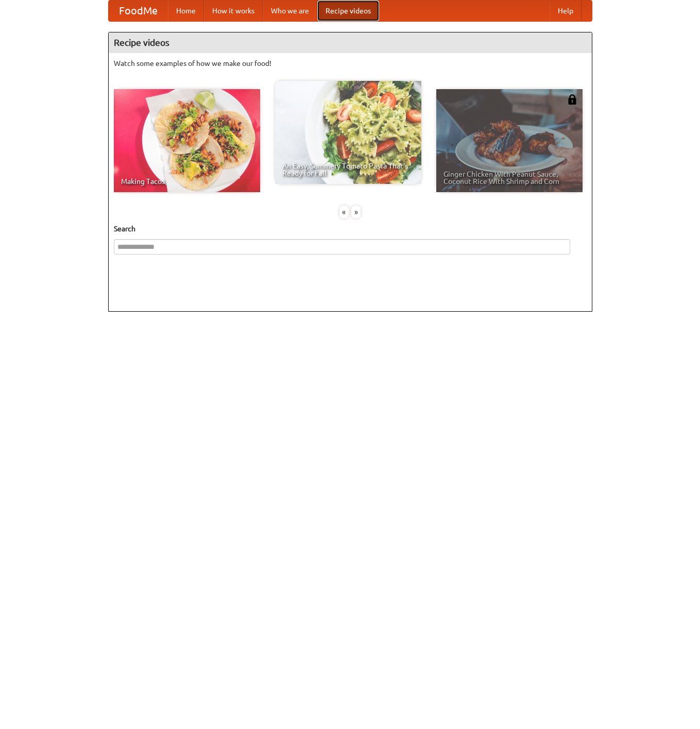 Image resolution: width=700 pixels, height=729 pixels. What do you see at coordinates (290, 11) in the screenshot?
I see `a: Who we are` at bounding box center [290, 11].